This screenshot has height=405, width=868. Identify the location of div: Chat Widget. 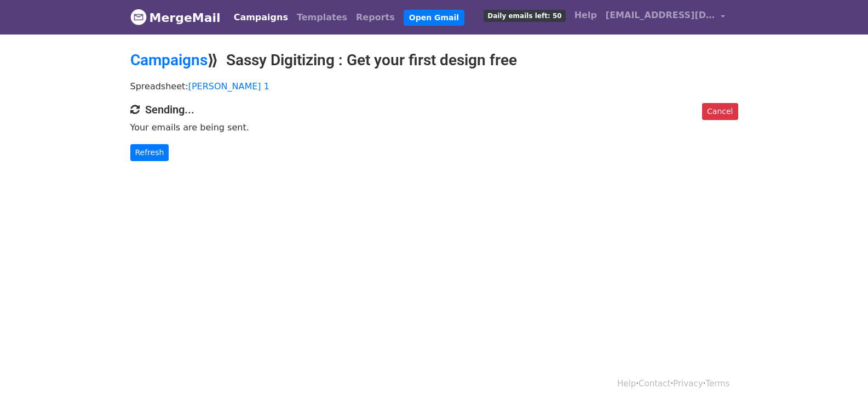
(841, 379).